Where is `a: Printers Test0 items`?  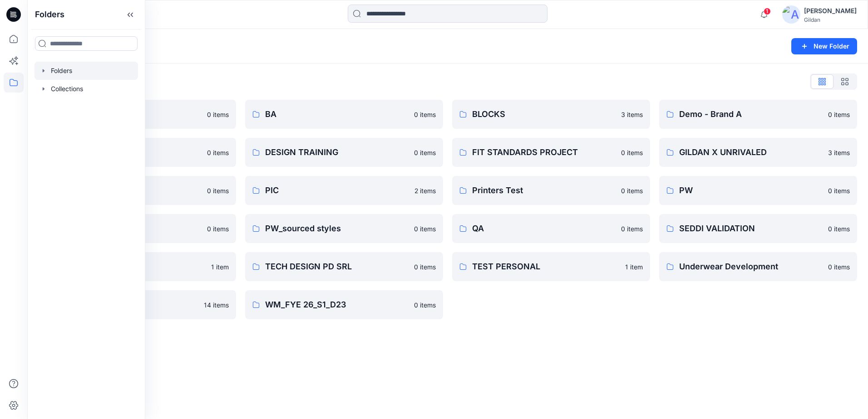
a: Printers Test0 items is located at coordinates (551, 190).